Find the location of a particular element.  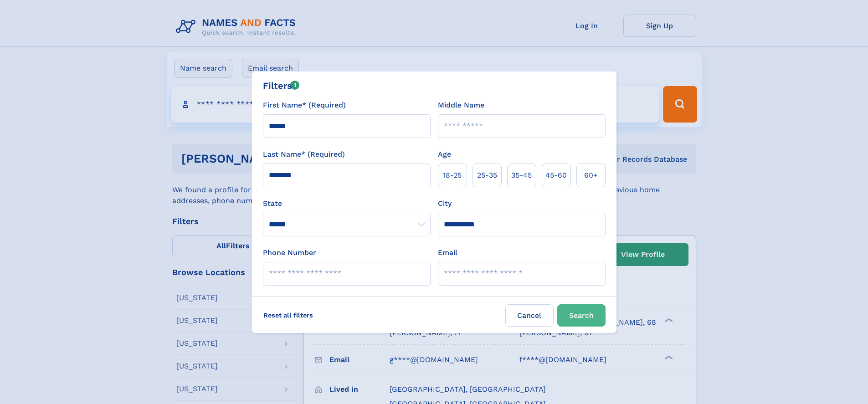

div: Filters is located at coordinates (281, 85).